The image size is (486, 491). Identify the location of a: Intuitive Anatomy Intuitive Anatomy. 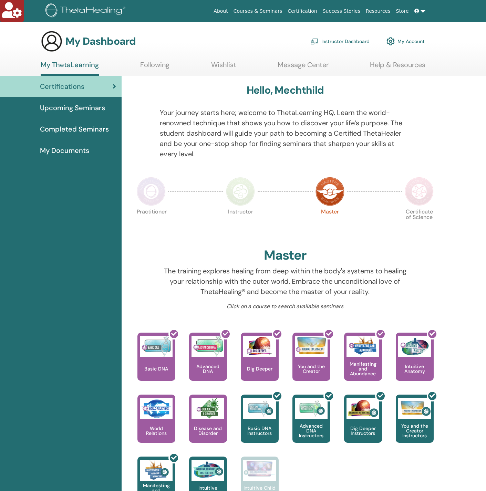
(415, 364).